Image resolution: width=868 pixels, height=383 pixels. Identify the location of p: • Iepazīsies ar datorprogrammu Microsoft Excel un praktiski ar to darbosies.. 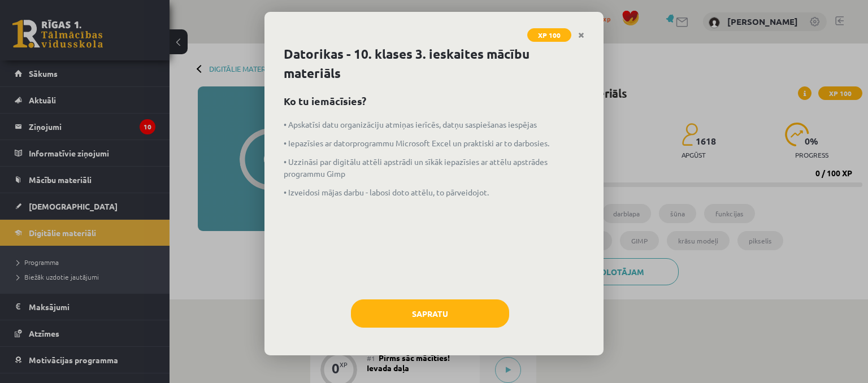
(434, 143).